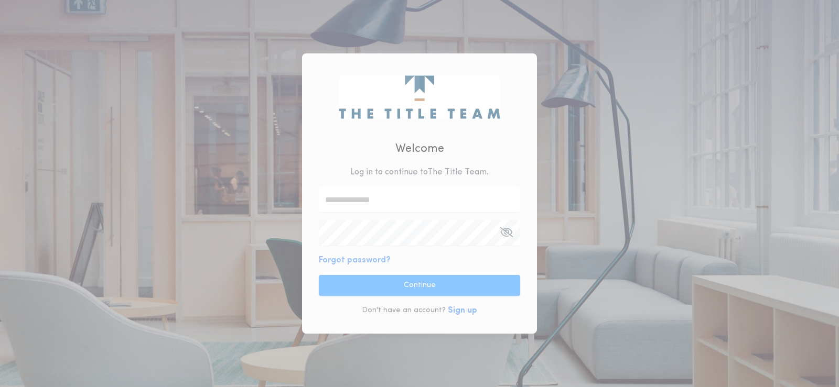 Image resolution: width=839 pixels, height=387 pixels. What do you see at coordinates (419, 97) in the screenshot?
I see `img: logo` at bounding box center [419, 97].